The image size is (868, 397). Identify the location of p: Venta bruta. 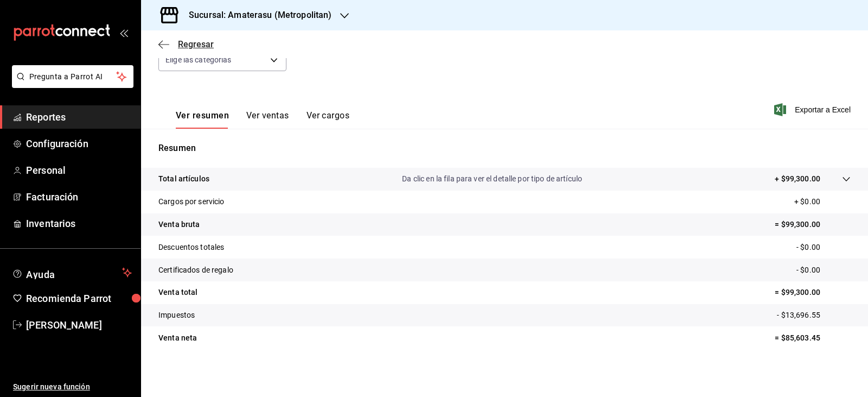
(179, 225).